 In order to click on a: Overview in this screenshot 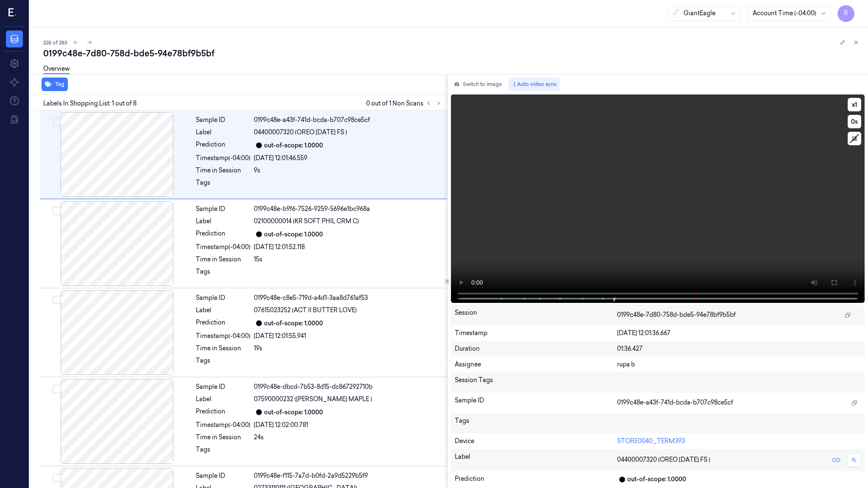, I will do `click(56, 69)`.